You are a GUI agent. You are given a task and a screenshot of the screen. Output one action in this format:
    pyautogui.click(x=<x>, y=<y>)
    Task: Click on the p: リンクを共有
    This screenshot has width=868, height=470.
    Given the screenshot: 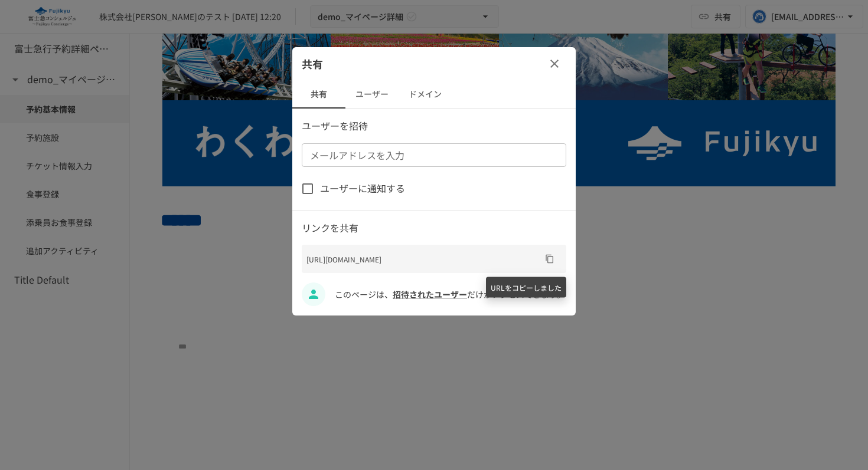 What is the action you would take?
    pyautogui.click(x=434, y=229)
    